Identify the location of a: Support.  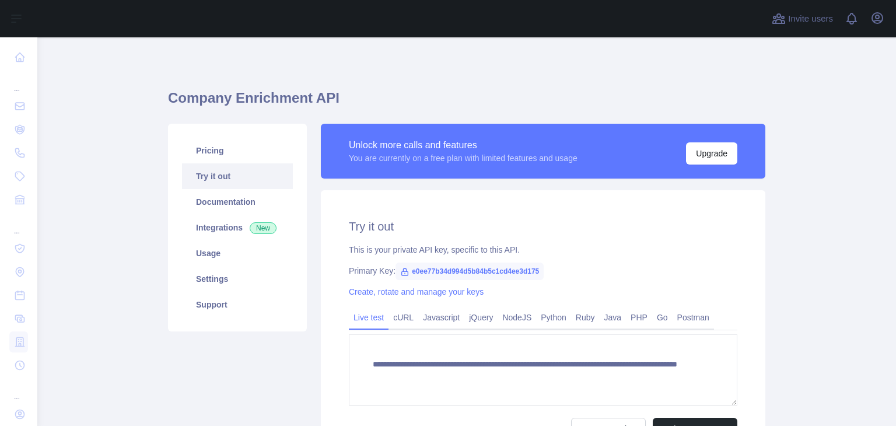
(237, 305).